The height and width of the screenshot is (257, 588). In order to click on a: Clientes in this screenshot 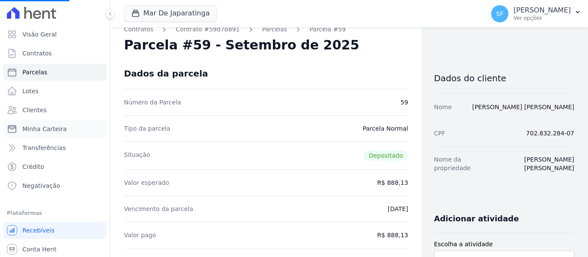, I will do `click(55, 110)`.